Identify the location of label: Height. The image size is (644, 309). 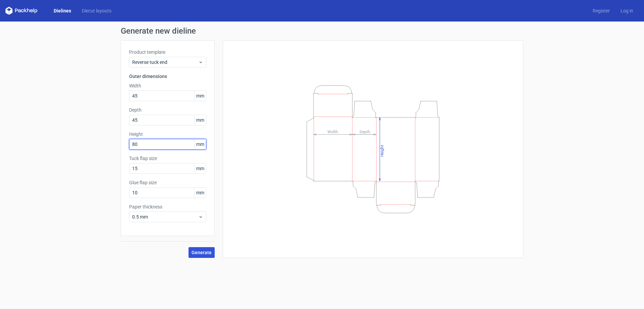
(168, 134).